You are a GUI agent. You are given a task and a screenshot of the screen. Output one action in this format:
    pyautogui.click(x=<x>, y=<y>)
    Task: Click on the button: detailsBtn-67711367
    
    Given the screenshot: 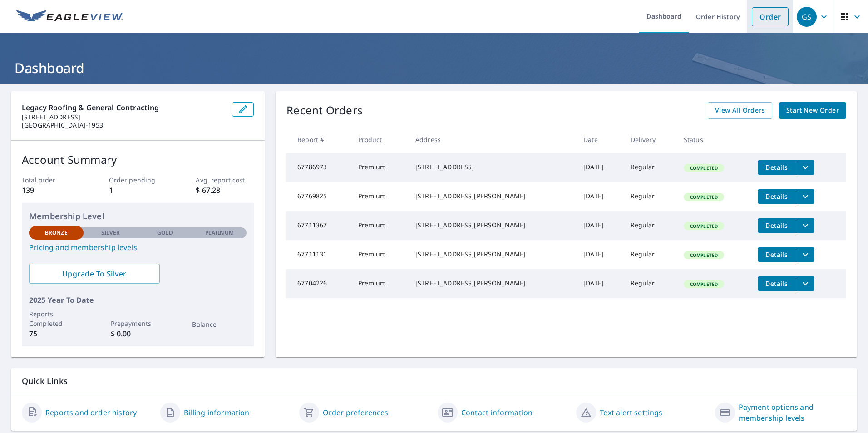 What is the action you would take?
    pyautogui.click(x=777, y=225)
    